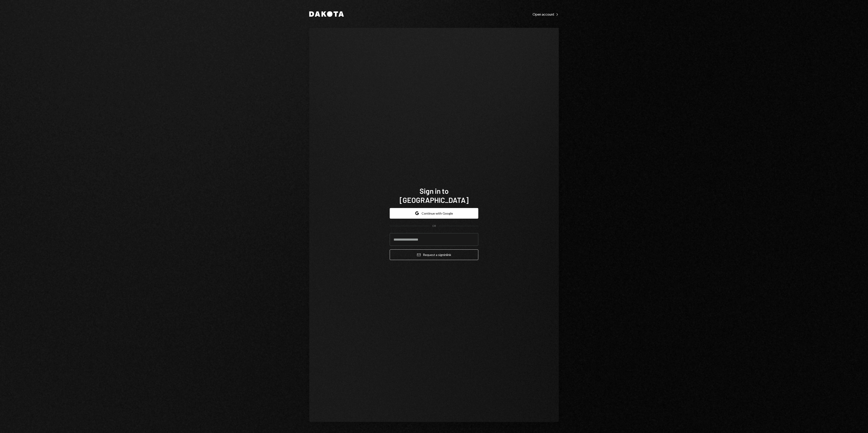 Image resolution: width=868 pixels, height=433 pixels. I want to click on div: OR, so click(434, 226).